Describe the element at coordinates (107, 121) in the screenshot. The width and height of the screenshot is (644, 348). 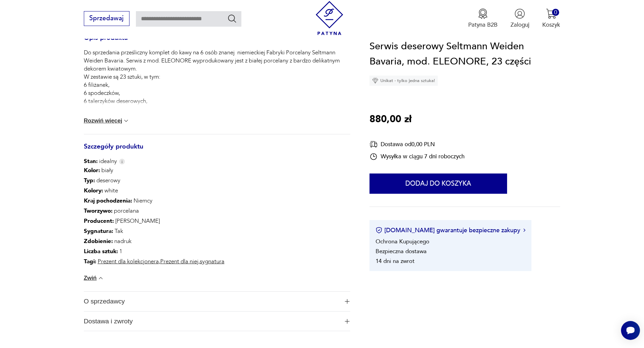
I see `button: Rozwiń więcej` at that location.